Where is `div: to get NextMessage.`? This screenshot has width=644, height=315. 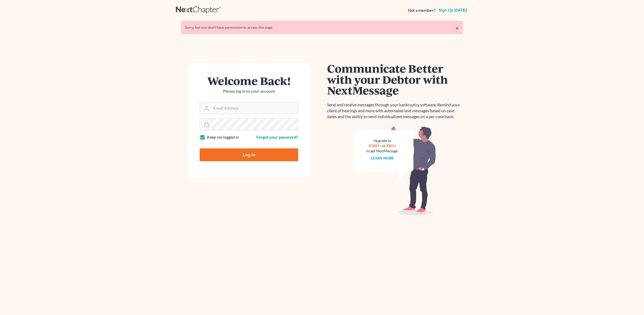 div: to get NextMessage. is located at coordinates (382, 151).